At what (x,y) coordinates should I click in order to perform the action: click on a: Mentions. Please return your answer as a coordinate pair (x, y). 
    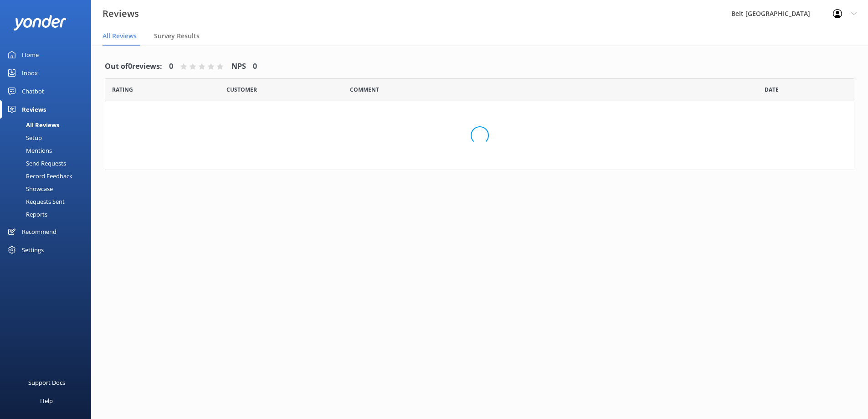
    Looking at the image, I should click on (48, 150).